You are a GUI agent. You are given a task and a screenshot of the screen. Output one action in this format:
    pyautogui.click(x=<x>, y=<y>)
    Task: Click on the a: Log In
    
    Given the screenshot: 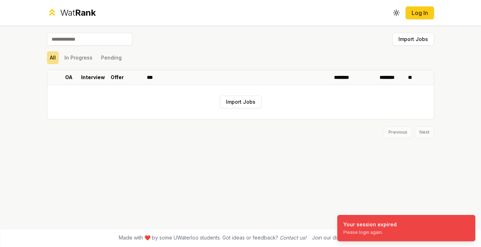 What is the action you would take?
    pyautogui.click(x=420, y=13)
    